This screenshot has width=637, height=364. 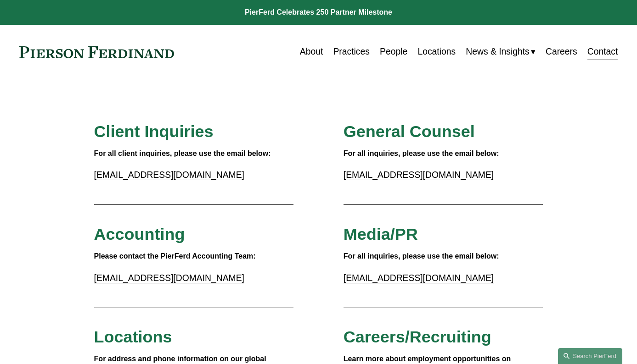 I want to click on a: folder dropdown, so click(x=500, y=52).